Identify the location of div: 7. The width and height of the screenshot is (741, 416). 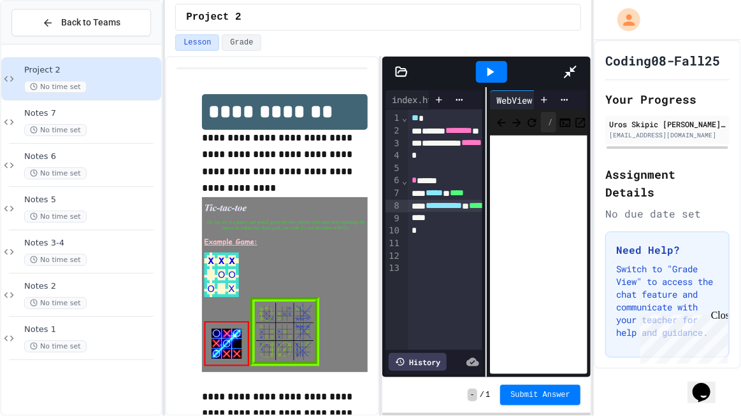
(393, 194).